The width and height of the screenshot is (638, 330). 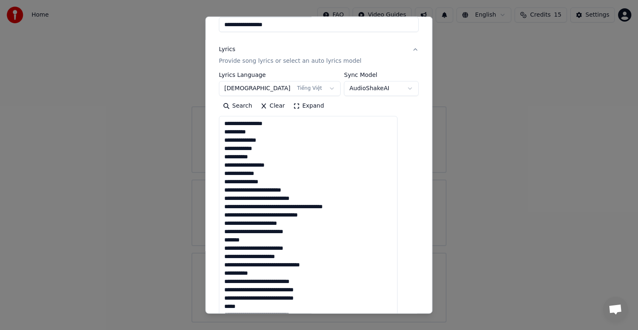 What do you see at coordinates (227, 49) in the screenshot?
I see `div: Lyrics` at bounding box center [227, 49].